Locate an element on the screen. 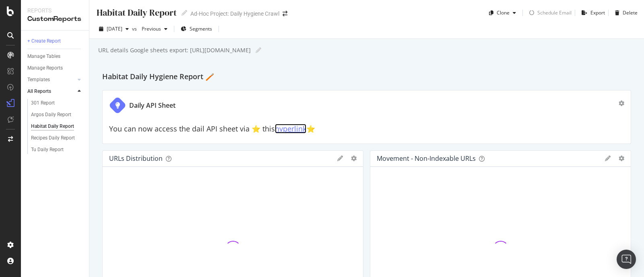  div: Open Intercom Messenger is located at coordinates (627, 260).